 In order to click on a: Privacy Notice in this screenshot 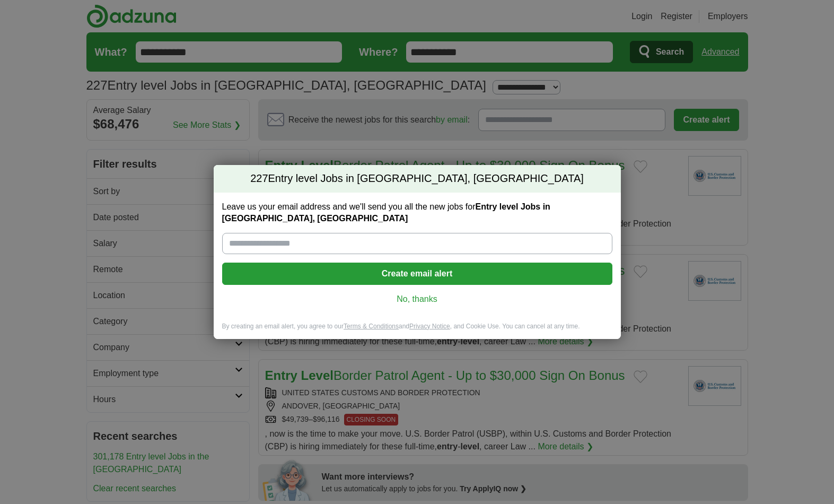, I will do `click(430, 326)`.